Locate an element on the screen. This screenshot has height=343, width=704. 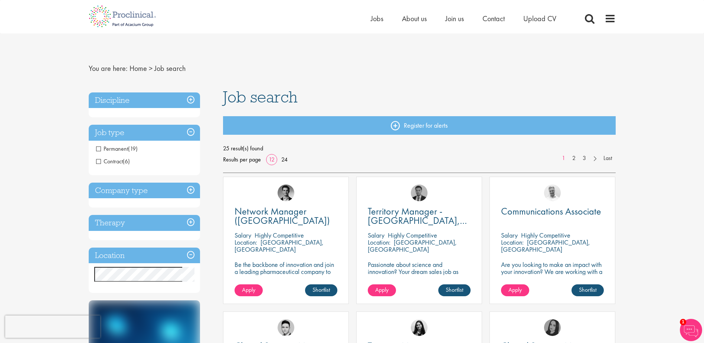
a: Last is located at coordinates (608, 158).